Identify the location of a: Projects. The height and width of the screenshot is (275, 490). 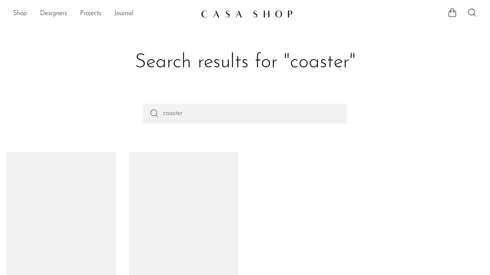
(91, 14).